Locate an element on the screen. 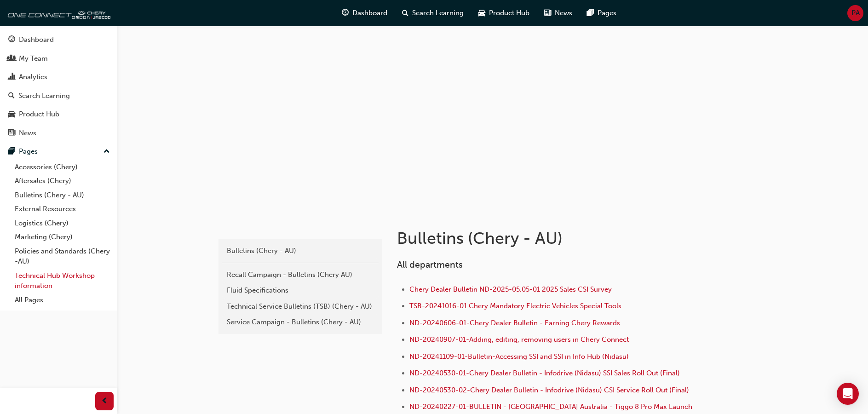 This screenshot has width=868, height=414. span: ND-20240530-02-Chery Dealer Bulletin - Infodrive (Nidasu) CSI Service Roll Out (Final) is located at coordinates (549, 390).